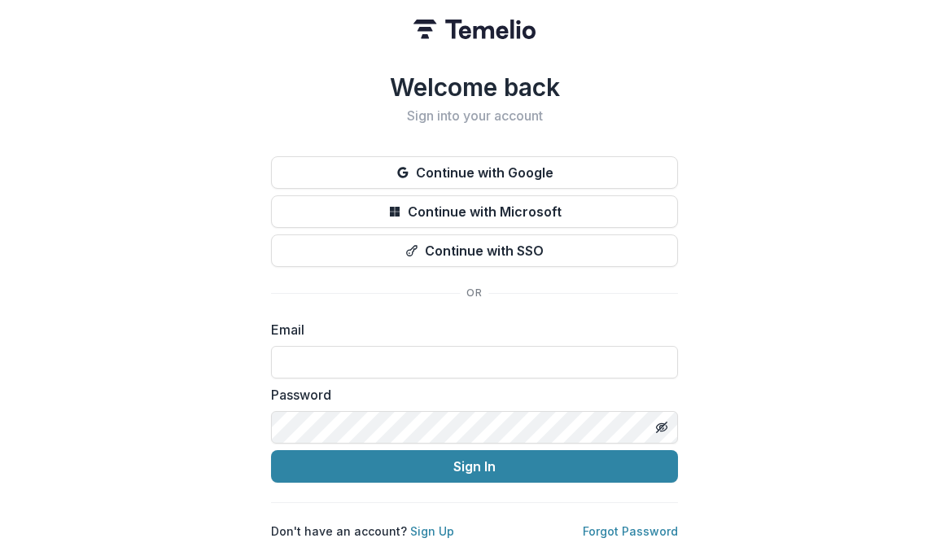 The height and width of the screenshot is (560, 949). I want to click on button: Sign In, so click(475, 466).